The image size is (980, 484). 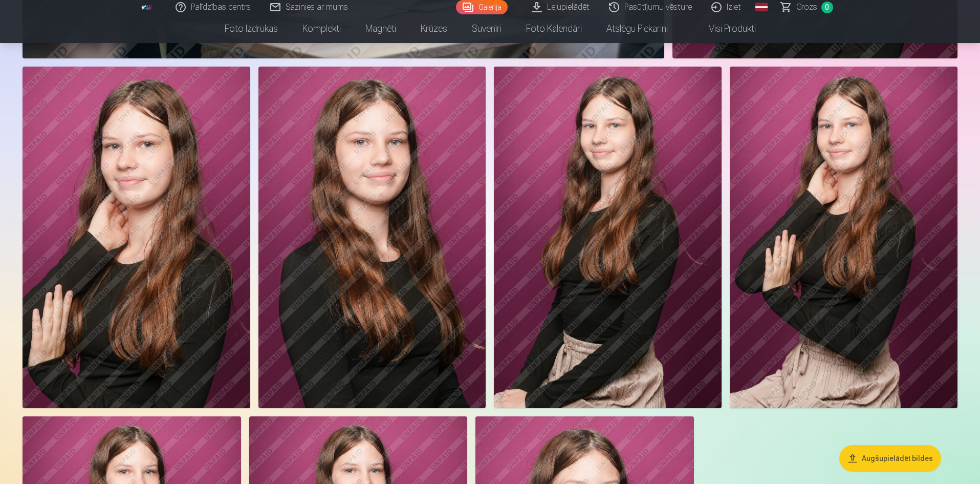 What do you see at coordinates (890, 458) in the screenshot?
I see `button: Augšupielādēt bildes` at bounding box center [890, 458].